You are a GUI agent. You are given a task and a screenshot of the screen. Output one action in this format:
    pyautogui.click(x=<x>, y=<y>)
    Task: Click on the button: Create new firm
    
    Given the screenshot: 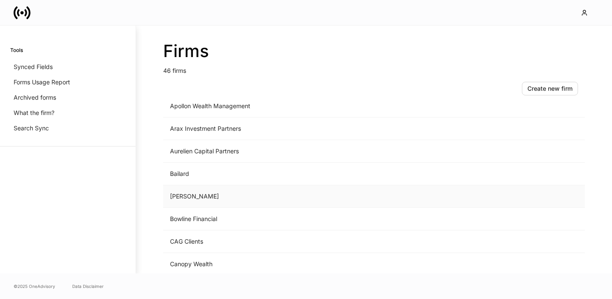 What is the action you would take?
    pyautogui.click(x=550, y=88)
    